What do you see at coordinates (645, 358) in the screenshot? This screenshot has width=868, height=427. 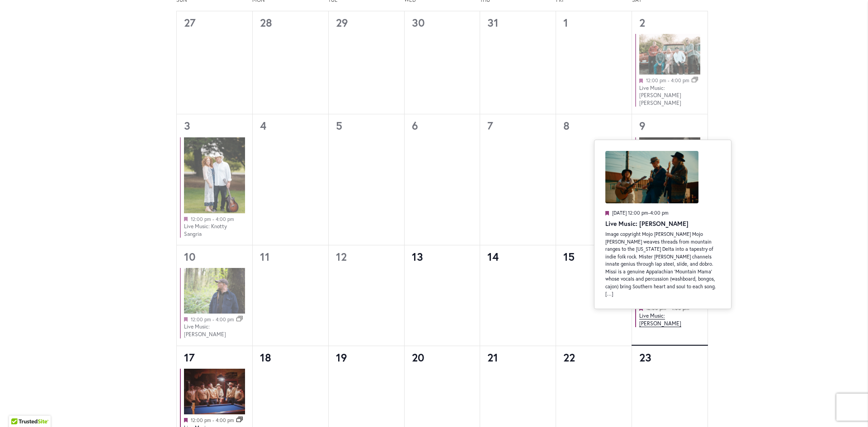 I see `time: 23` at bounding box center [645, 358].